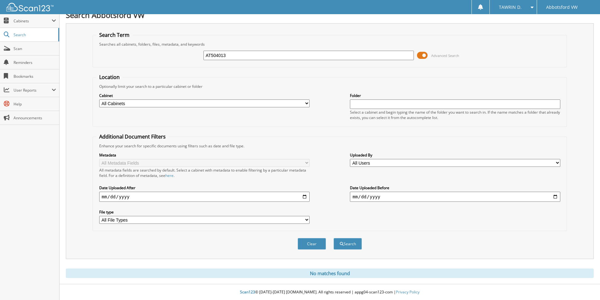 This screenshot has width=600, height=300. I want to click on legend: Additional Document Filters, so click(132, 137).